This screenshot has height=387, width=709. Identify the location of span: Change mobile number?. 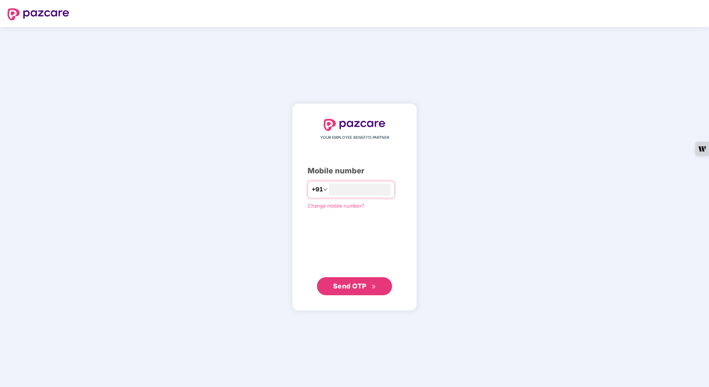
(336, 205).